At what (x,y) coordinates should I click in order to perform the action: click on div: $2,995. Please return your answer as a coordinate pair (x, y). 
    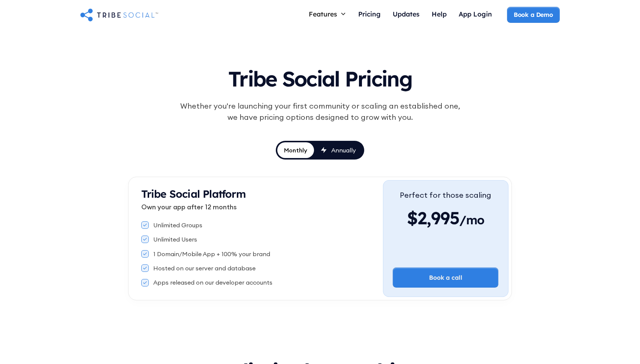
    Looking at the image, I should click on (446, 218).